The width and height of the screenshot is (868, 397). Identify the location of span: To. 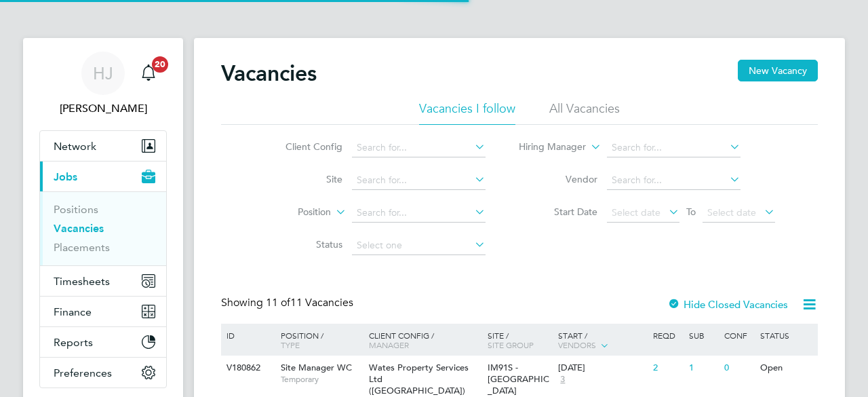
(691, 212).